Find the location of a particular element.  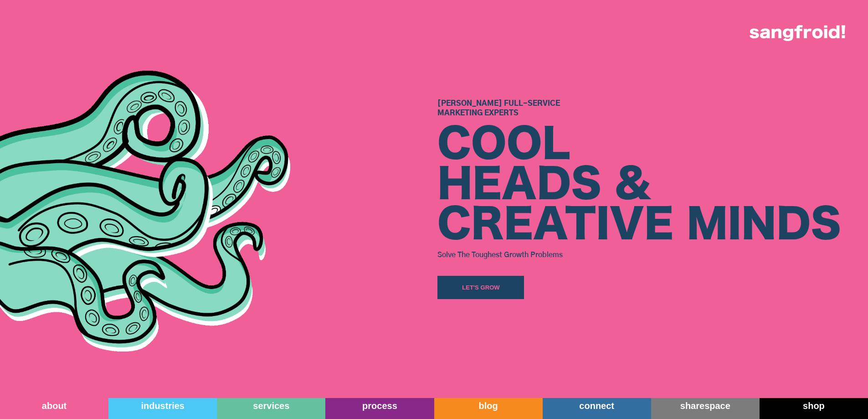

div: industries is located at coordinates (163, 406).